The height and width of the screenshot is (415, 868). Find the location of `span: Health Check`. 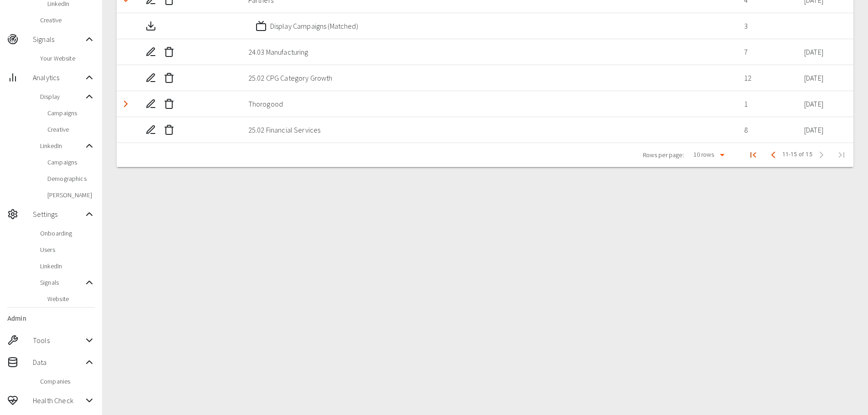

span: Health Check is located at coordinates (59, 401).